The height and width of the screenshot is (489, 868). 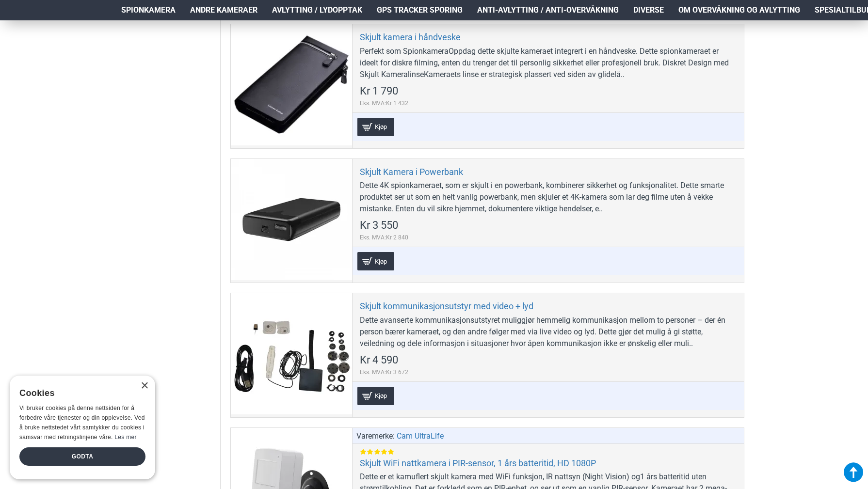 I want to click on div: Dette avanserte kommunikasjonsutstyret muliggjør hemmelig kommunikasjon mellom to personer – der ..., so click(x=548, y=332).